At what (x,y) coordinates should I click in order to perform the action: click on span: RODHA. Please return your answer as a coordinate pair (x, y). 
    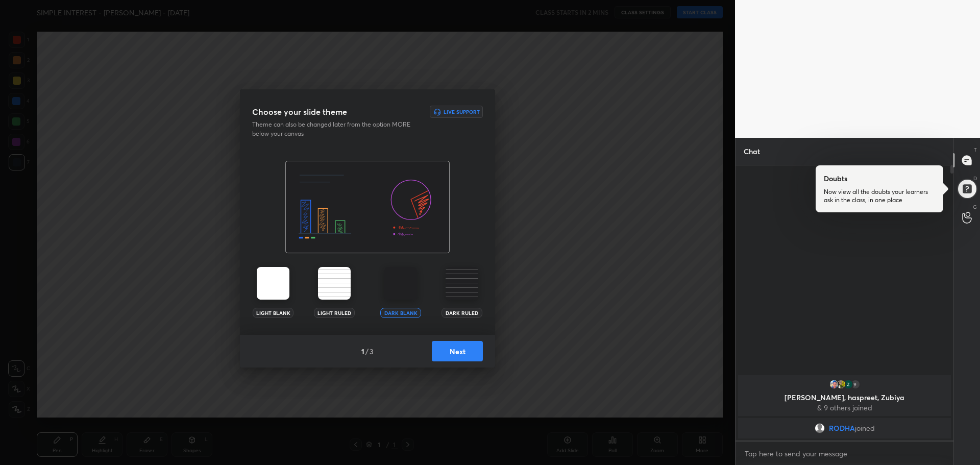
    Looking at the image, I should click on (841, 429).